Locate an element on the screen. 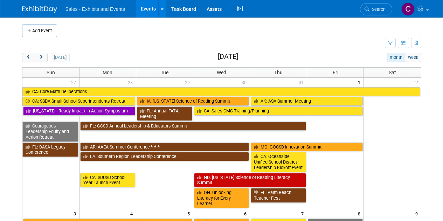  a: Search is located at coordinates (376, 9).